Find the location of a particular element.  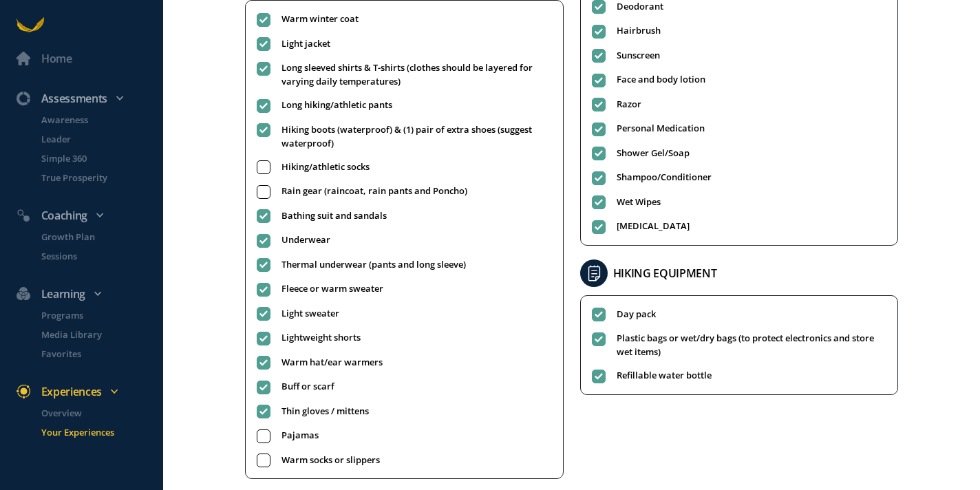

div: Assessments is located at coordinates (88, 99).